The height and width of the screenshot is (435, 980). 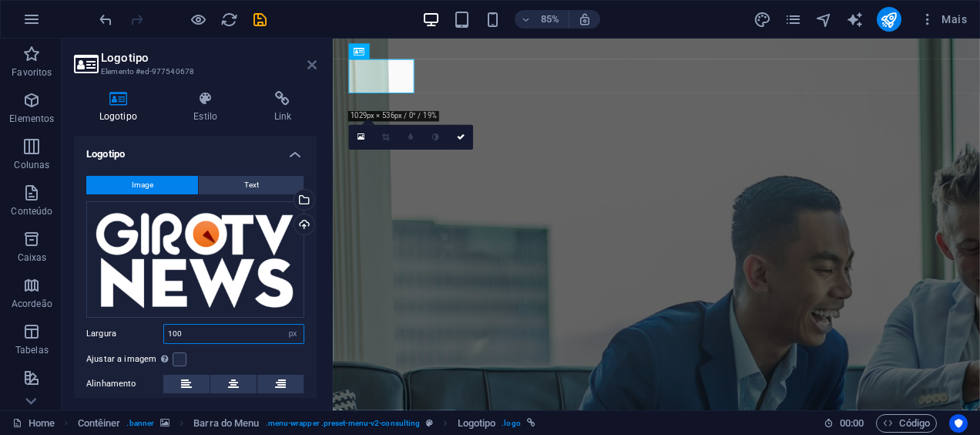 What do you see at coordinates (763, 20) in the screenshot?
I see `button: design` at bounding box center [763, 20].